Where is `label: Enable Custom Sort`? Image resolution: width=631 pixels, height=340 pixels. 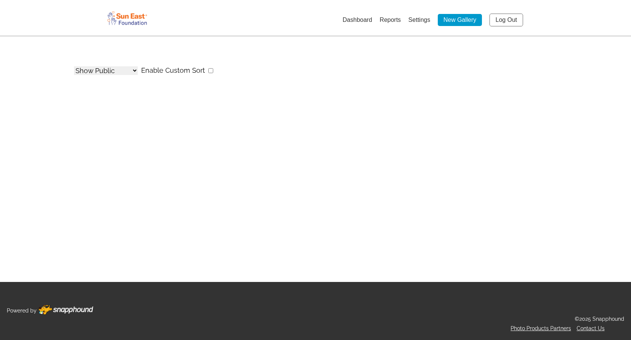 label: Enable Custom Sort is located at coordinates (173, 71).